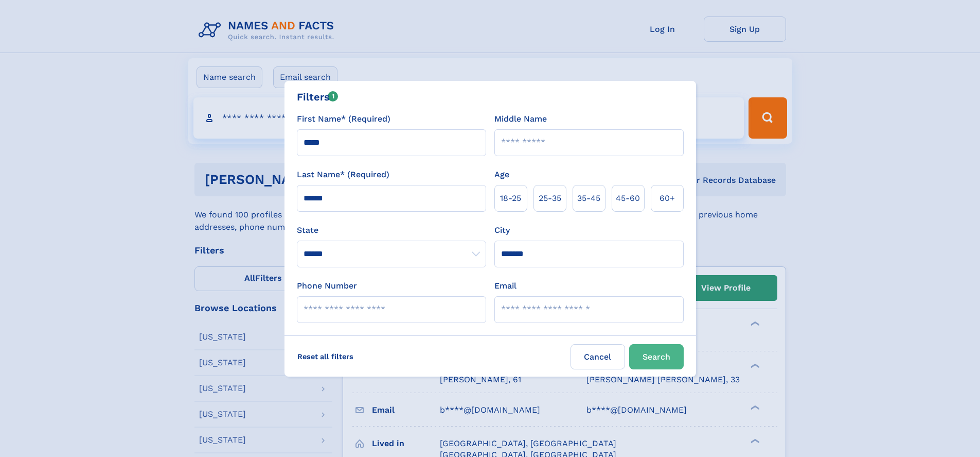 The width and height of the screenshot is (980, 457). Describe the element at coordinates (668, 198) in the screenshot. I see `span: 60+` at that location.